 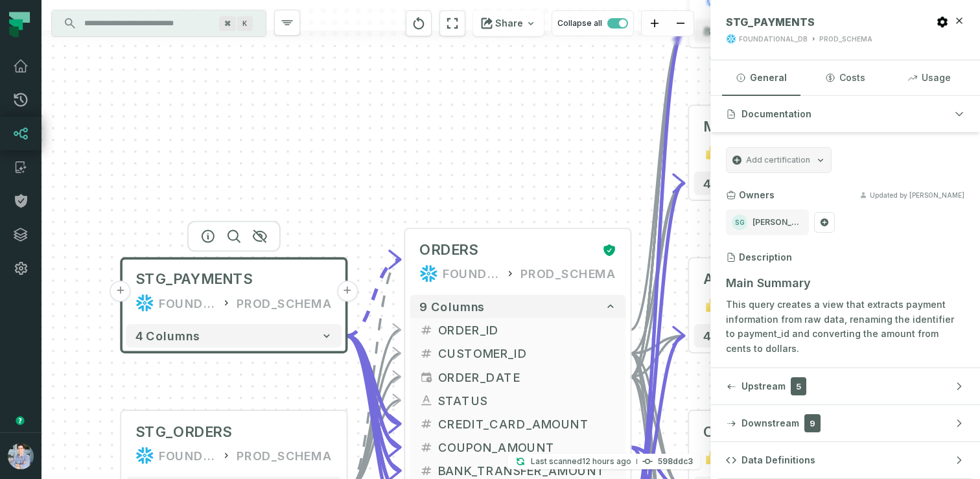 I want to click on span: Downstream, so click(x=770, y=423).